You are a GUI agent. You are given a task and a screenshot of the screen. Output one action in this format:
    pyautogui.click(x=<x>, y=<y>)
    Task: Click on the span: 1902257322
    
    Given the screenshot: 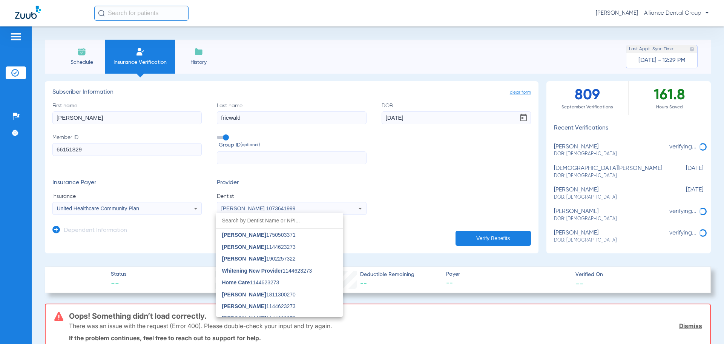 What is the action you would take?
    pyautogui.click(x=259, y=258)
    